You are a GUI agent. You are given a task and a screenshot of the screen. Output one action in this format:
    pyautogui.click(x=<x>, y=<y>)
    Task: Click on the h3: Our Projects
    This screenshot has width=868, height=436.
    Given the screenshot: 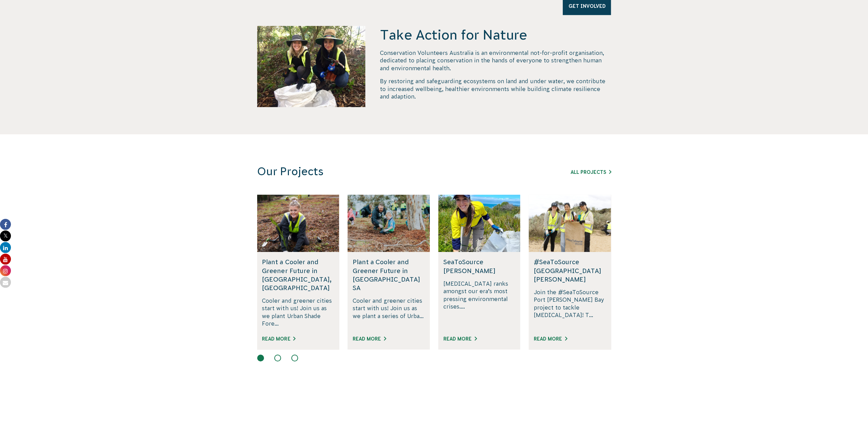 What is the action you would take?
    pyautogui.click(x=388, y=172)
    